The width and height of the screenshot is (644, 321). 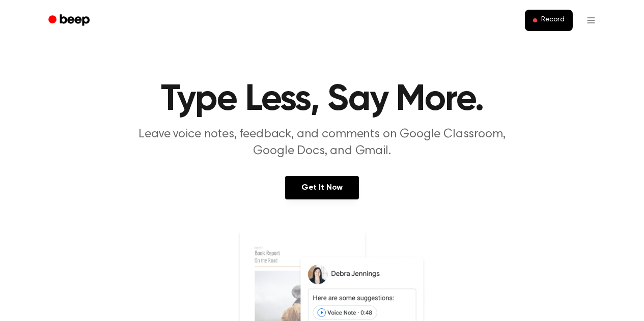 What do you see at coordinates (322, 143) in the screenshot?
I see `p: Leave voice notes, feedback, and comments on Google Classroom, Google Docs, and Gmail.` at bounding box center [322, 143].